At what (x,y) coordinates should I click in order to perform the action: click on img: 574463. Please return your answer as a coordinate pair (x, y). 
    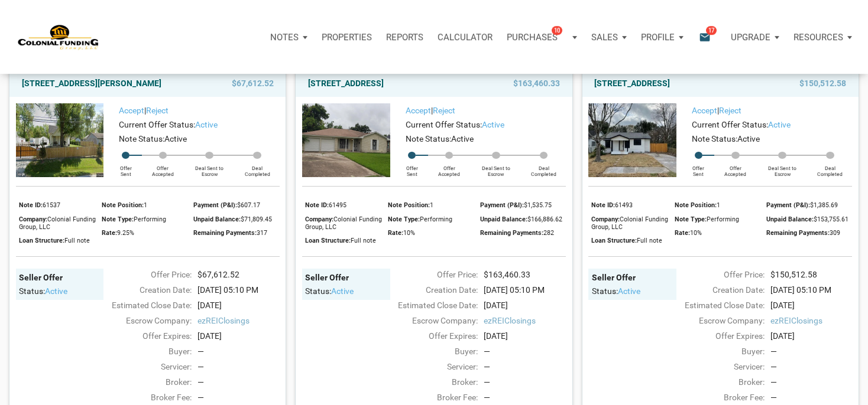
    Looking at the image, I should click on (632, 140).